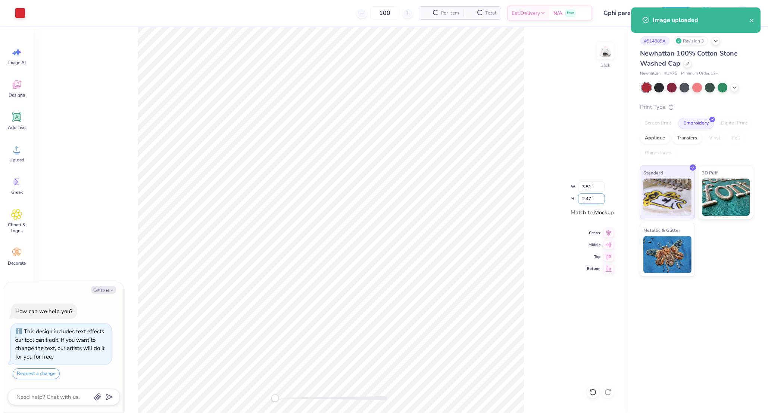 Image resolution: width=768 pixels, height=413 pixels. What do you see at coordinates (658, 123) in the screenshot?
I see `div: Screen Print` at bounding box center [658, 123].